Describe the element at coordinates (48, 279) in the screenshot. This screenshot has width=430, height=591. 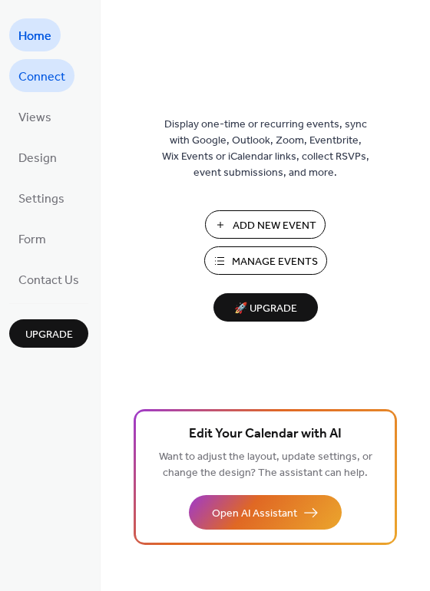
I see `a: Contact Us` at that location.